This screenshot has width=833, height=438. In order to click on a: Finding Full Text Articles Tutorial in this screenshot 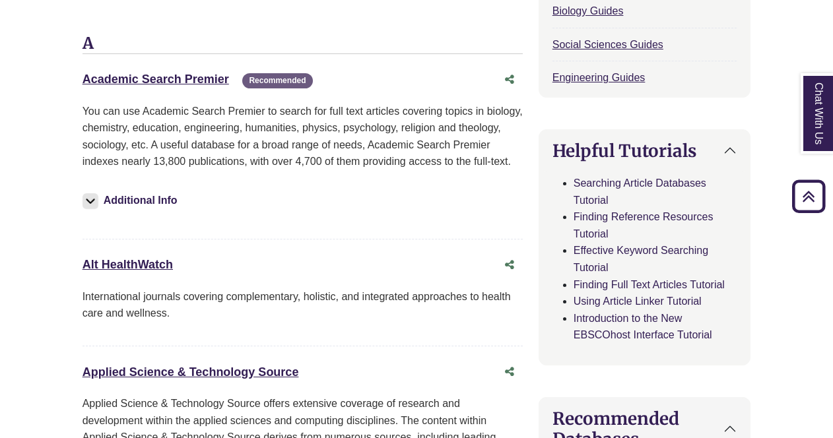, I will do `click(649, 284)`.